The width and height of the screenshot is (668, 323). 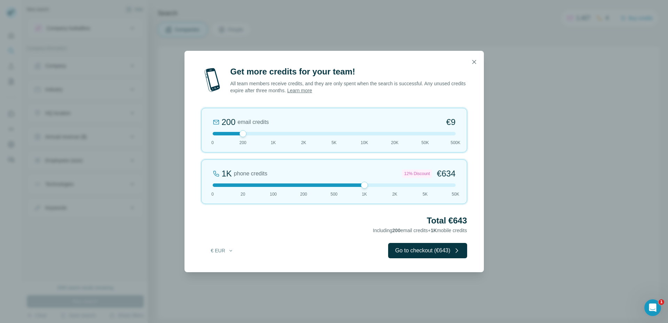 I want to click on div: 200, so click(x=229, y=122).